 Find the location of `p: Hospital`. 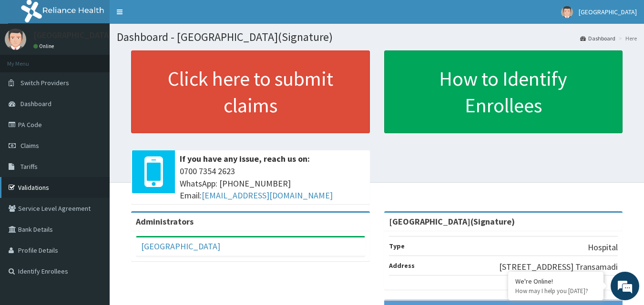

p: Hospital is located at coordinates (603, 247).